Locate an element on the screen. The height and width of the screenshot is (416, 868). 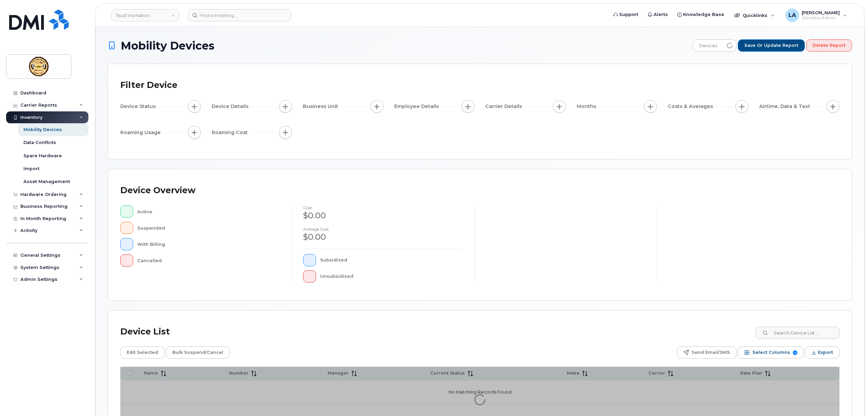
div: Device List is located at coordinates (145, 332).